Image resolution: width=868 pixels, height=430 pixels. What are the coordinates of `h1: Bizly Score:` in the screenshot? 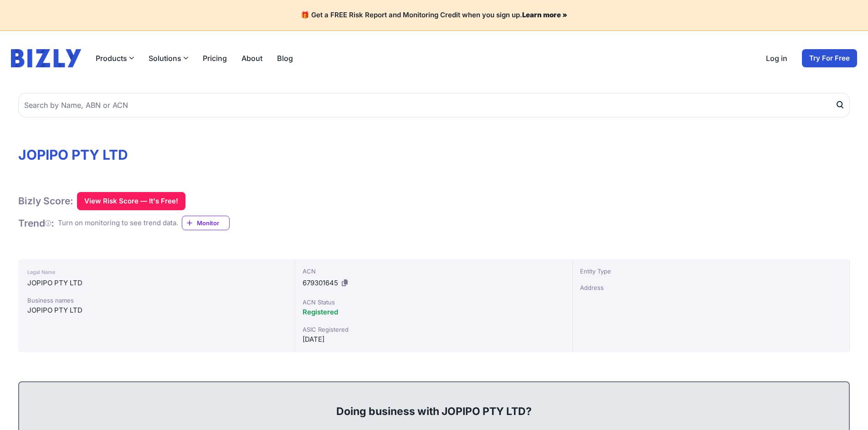 It's located at (46, 201).